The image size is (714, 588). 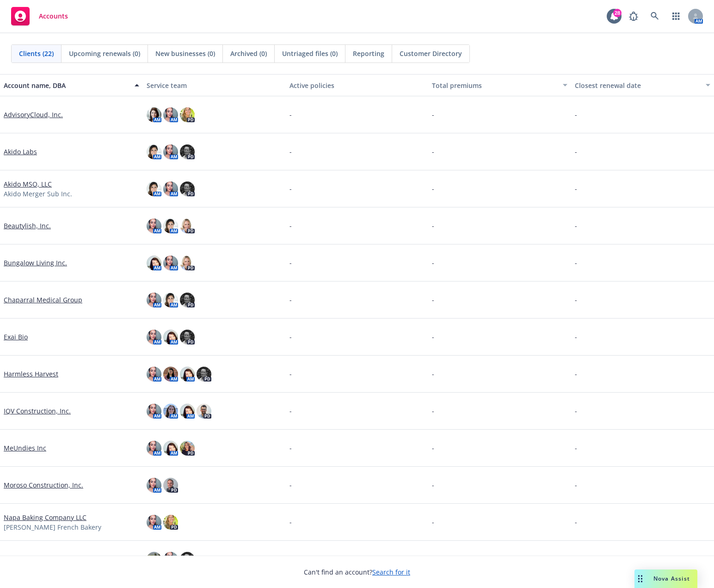 I want to click on span: Archived (0), so click(x=248, y=53).